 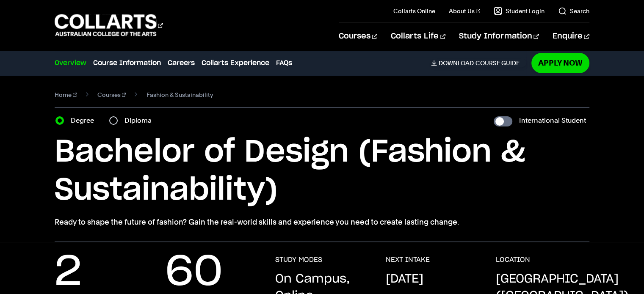 I want to click on label: International Student, so click(x=552, y=120).